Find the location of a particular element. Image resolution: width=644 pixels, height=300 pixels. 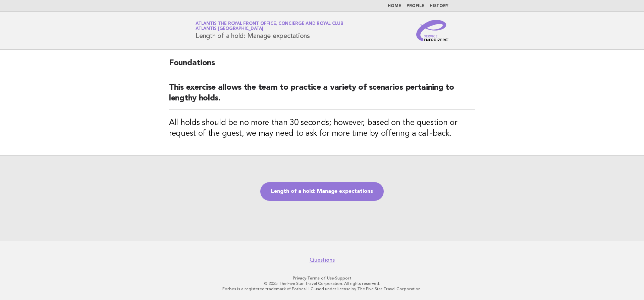

h3: All holds should be no more than 30 seconds; however, based on the question or request of the gue... is located at coordinates (322, 128).